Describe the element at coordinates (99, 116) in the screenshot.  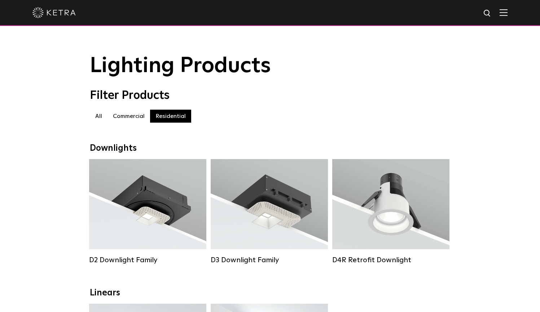
I see `label: All` at that location.